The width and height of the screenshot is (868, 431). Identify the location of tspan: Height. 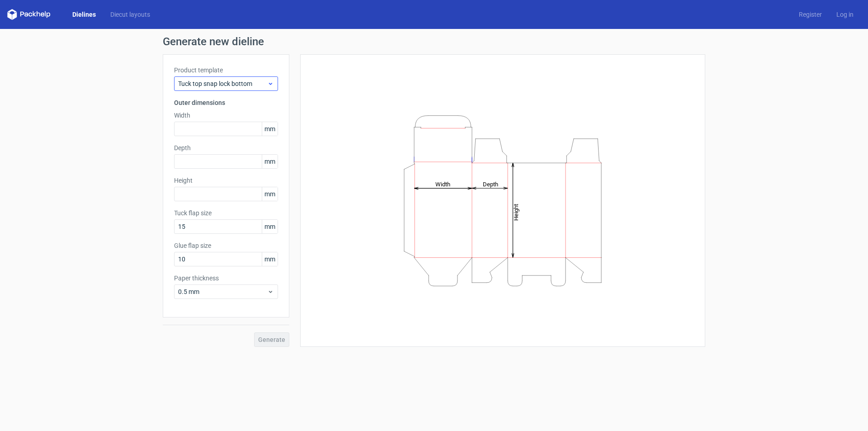
(516, 211).